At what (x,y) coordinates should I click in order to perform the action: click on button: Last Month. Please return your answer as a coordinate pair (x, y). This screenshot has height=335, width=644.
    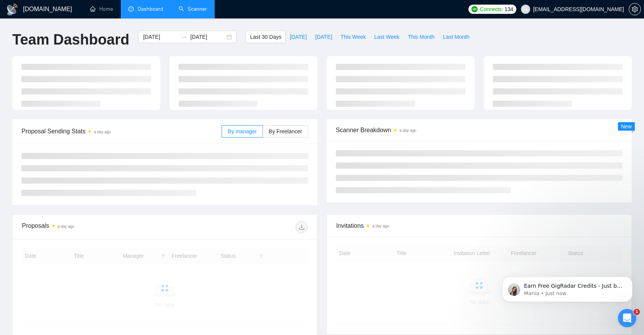
    Looking at the image, I should click on (456, 37).